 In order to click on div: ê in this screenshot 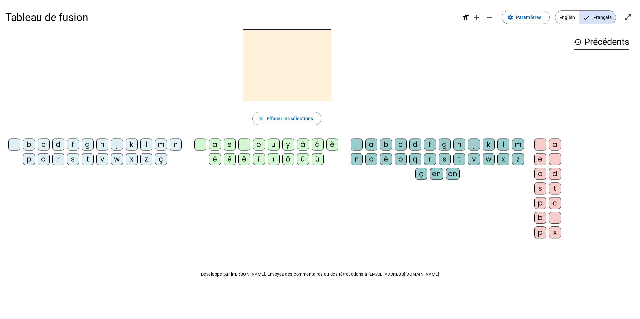, I will do `click(230, 159)`.